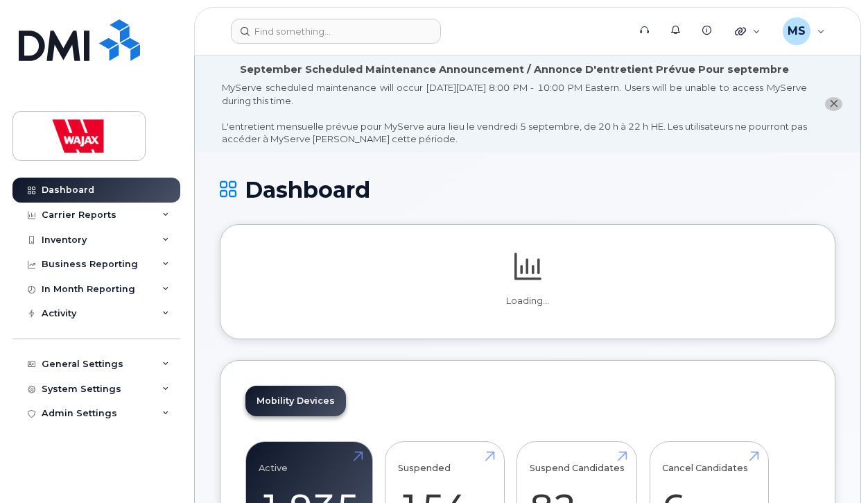 The width and height of the screenshot is (868, 503). Describe the element at coordinates (514, 69) in the screenshot. I see `div: September Scheduled Maintenance Announcement / Annonce D'entretient Prévue Pour septembre` at that location.